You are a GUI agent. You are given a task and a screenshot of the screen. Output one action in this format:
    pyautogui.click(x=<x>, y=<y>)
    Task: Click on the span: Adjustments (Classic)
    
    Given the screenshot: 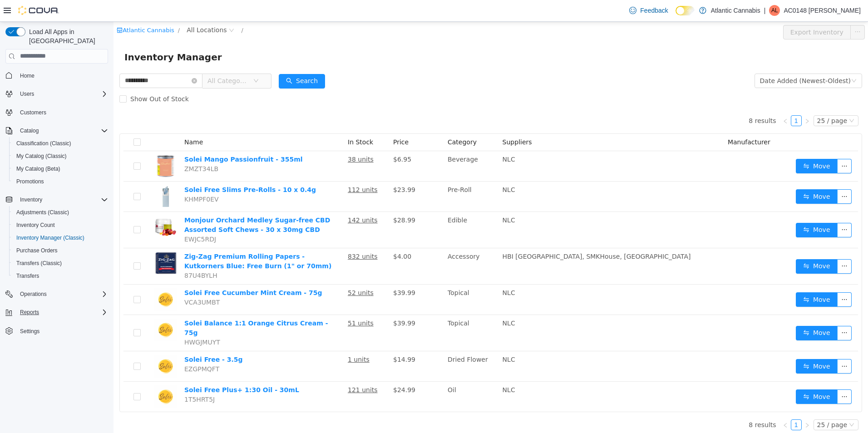 What is the action you would take?
    pyautogui.click(x=43, y=212)
    